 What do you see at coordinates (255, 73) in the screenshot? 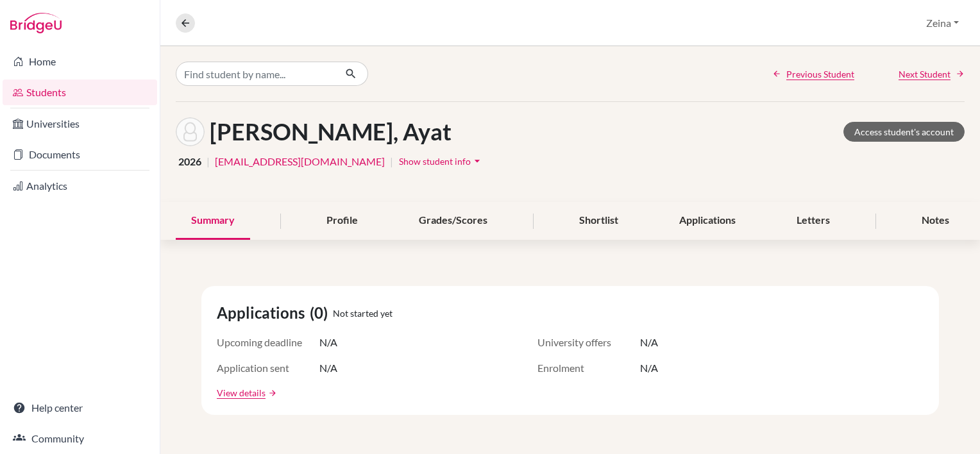
I see `input: Find student by name...` at bounding box center [255, 73].